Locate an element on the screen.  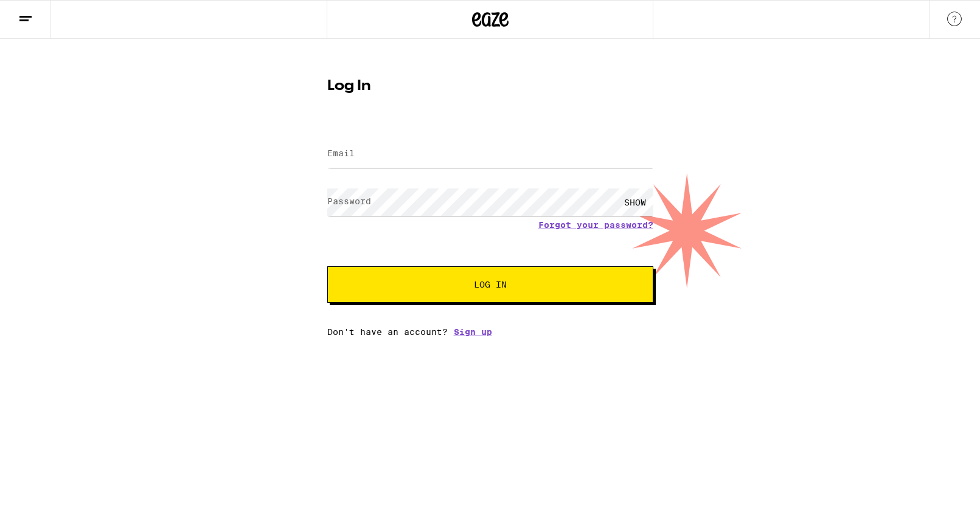
div: Don't have an account? is located at coordinates (490, 331).